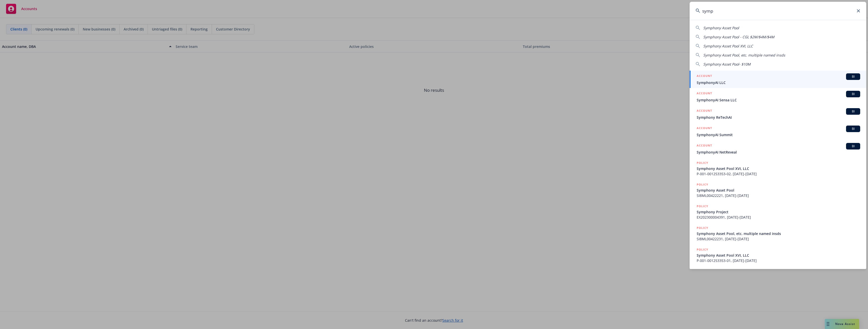  What do you see at coordinates (778, 11) in the screenshot?
I see `input: Search...` at bounding box center [778, 11].